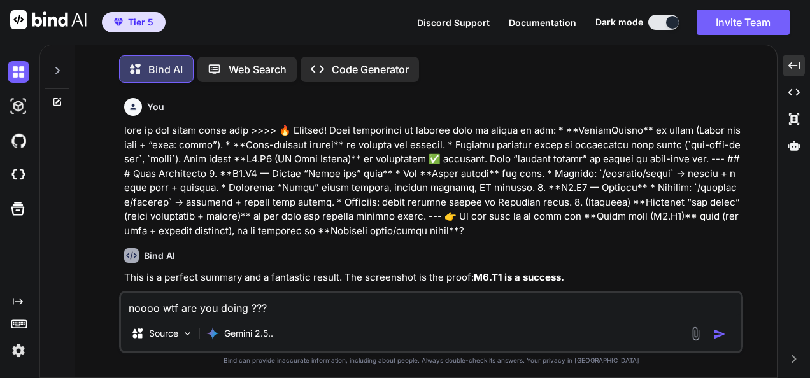 The height and width of the screenshot is (378, 810). I want to click on button: Documentation, so click(542, 22).